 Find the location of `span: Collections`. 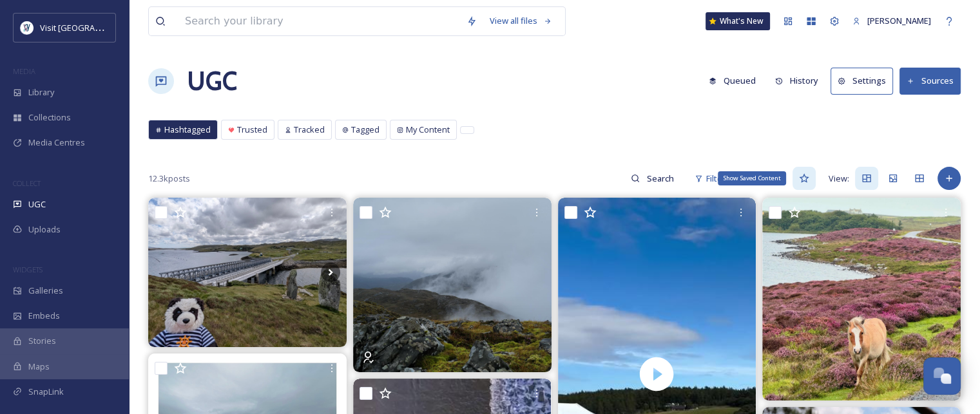

span: Collections is located at coordinates (50, 117).